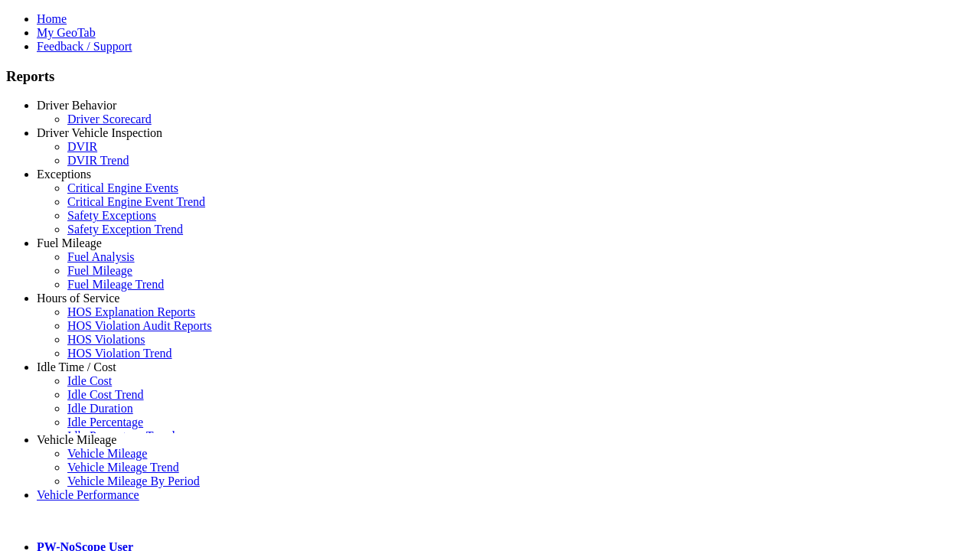  What do you see at coordinates (100, 407) in the screenshot?
I see `a: Idle Duration` at bounding box center [100, 407].